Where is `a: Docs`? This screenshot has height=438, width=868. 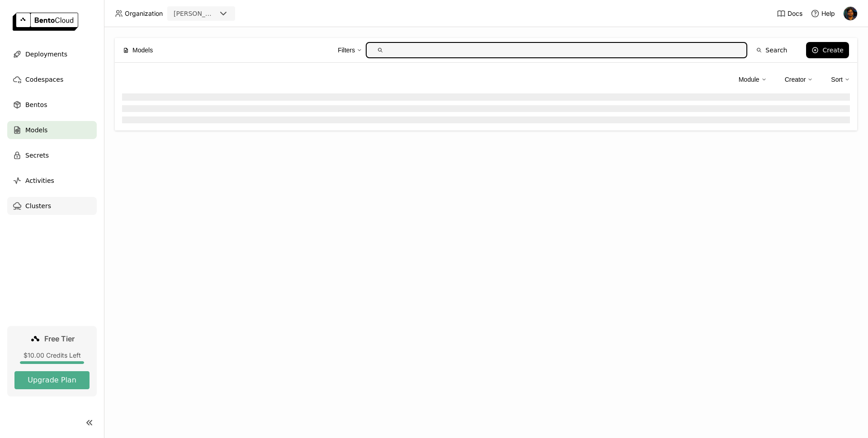 a: Docs is located at coordinates (789, 14).